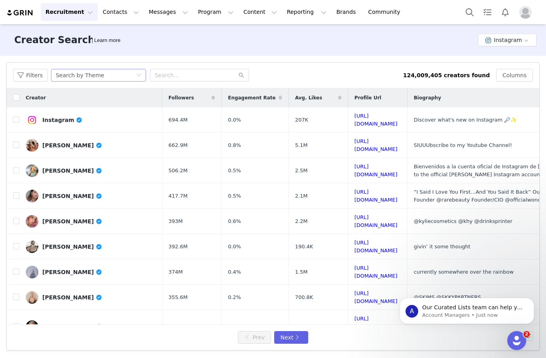 The height and width of the screenshot is (358, 546). What do you see at coordinates (252, 98) in the screenshot?
I see `span: Engagement Rate` at bounding box center [252, 98].